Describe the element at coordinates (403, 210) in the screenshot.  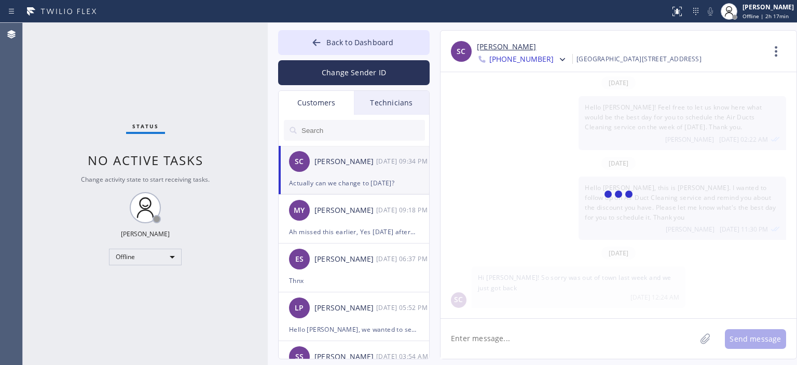
I see `div: 08/22/2025 9:18 AM` at that location.